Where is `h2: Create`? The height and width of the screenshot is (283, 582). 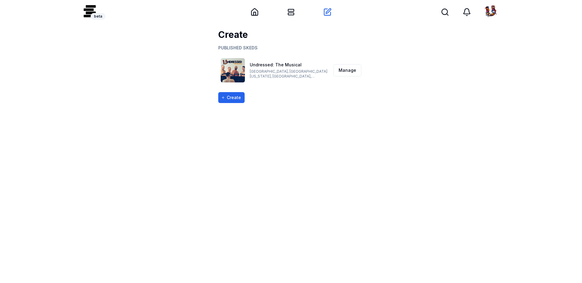
h2: Create is located at coordinates (291, 37).